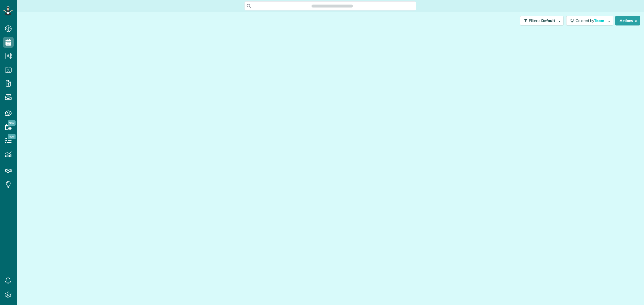  What do you see at coordinates (540, 21) in the screenshot?
I see `a: Filters: Default` at bounding box center [540, 21].